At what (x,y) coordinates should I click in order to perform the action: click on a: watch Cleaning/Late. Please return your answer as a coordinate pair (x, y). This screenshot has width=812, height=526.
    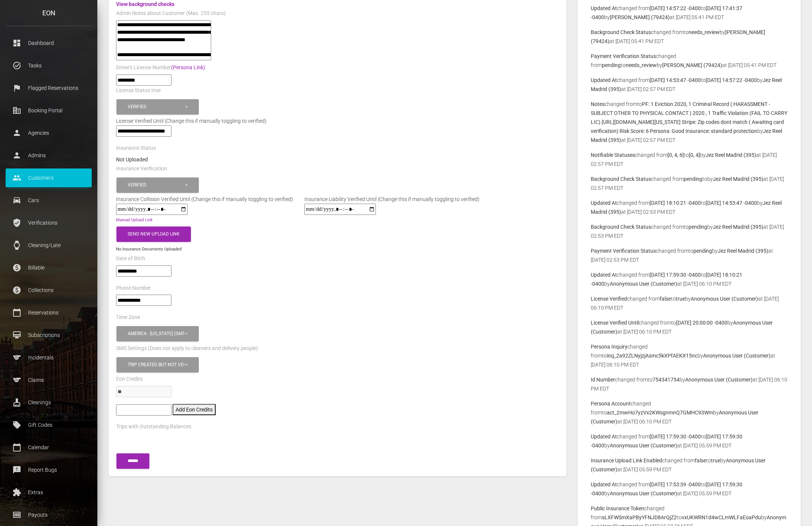
    Looking at the image, I should click on (49, 245).